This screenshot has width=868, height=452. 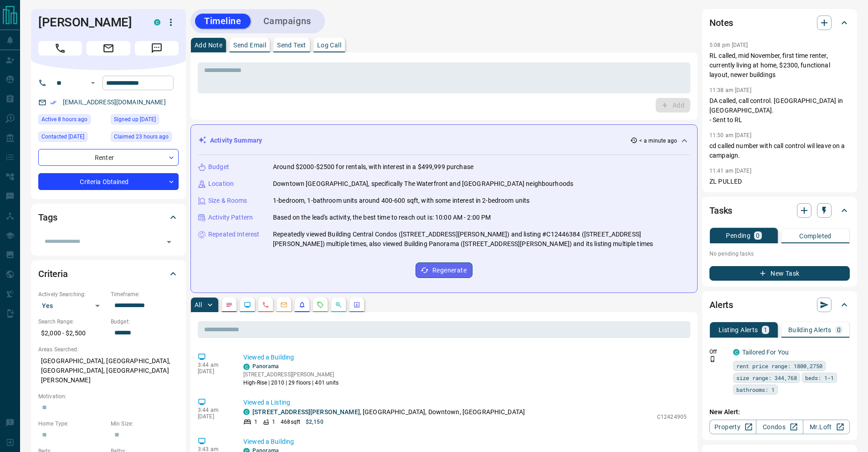 I want to click on p: Activity Summary, so click(x=236, y=141).